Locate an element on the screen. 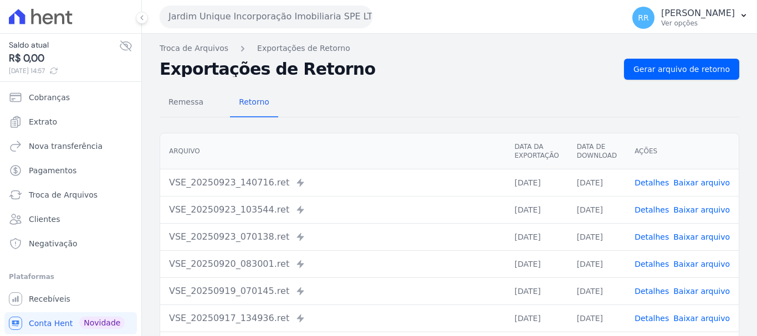 Image resolution: width=757 pixels, height=336 pixels. span: RR is located at coordinates (643, 18).